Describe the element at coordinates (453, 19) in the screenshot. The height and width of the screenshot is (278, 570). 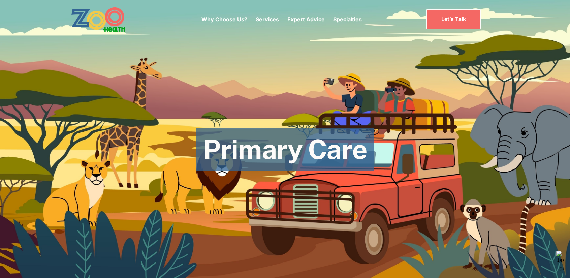
I see `a: Let’s Talk` at that location.